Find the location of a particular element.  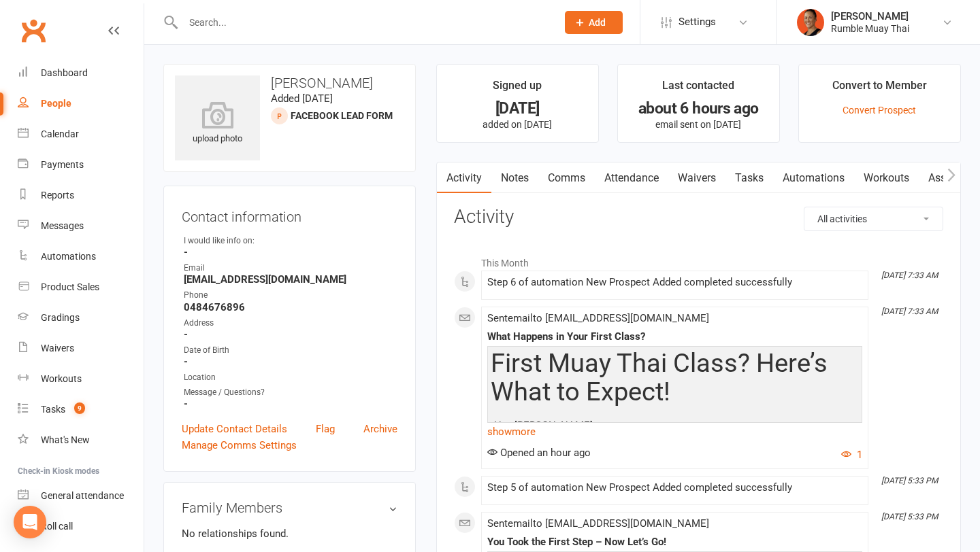

a: Dashboard is located at coordinates (80, 73).